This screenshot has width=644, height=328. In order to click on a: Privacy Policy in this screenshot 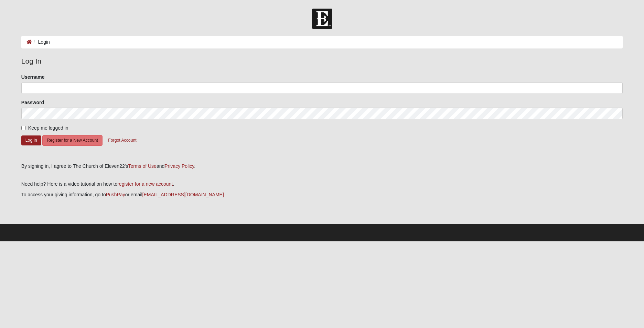, I will do `click(179, 166)`.